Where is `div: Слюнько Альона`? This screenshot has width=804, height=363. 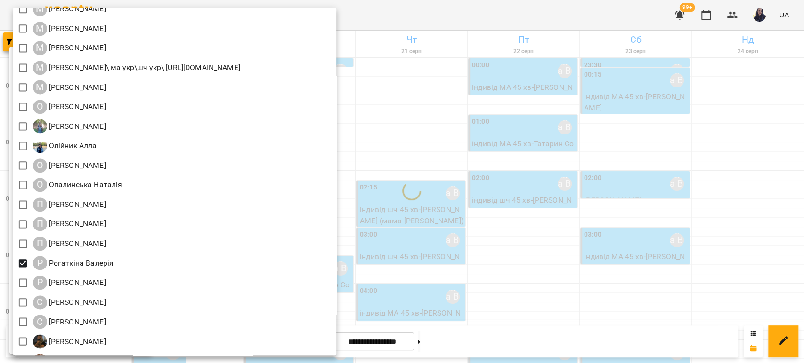
div: Слюнько Альона is located at coordinates (69, 322).